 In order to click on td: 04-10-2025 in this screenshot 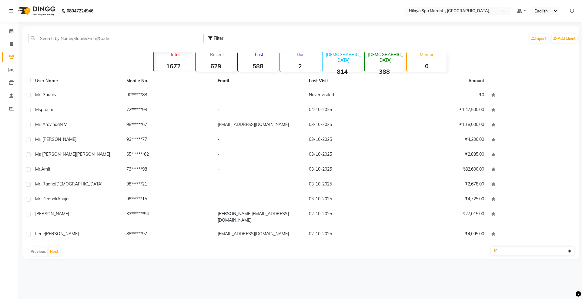, I will do `click(351, 110)`.